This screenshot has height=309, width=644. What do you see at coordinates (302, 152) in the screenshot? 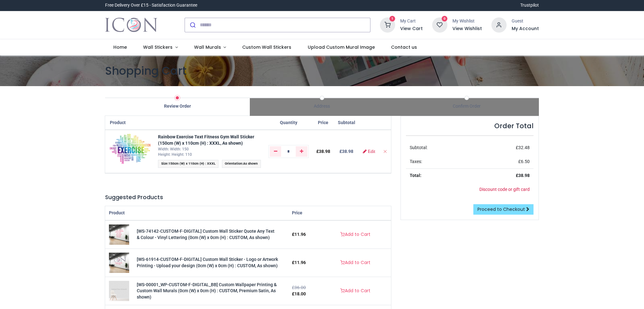
I see `a: Add one` at bounding box center [302, 152].